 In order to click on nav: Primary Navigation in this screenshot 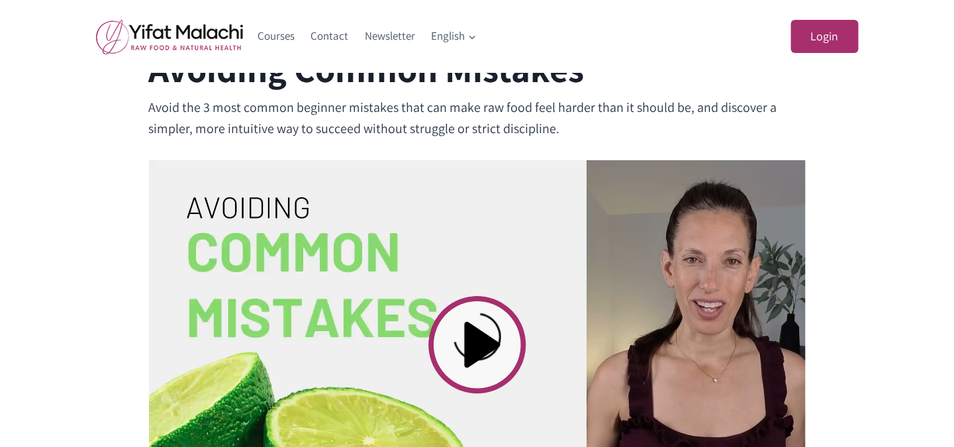, I will do `click(368, 36)`.